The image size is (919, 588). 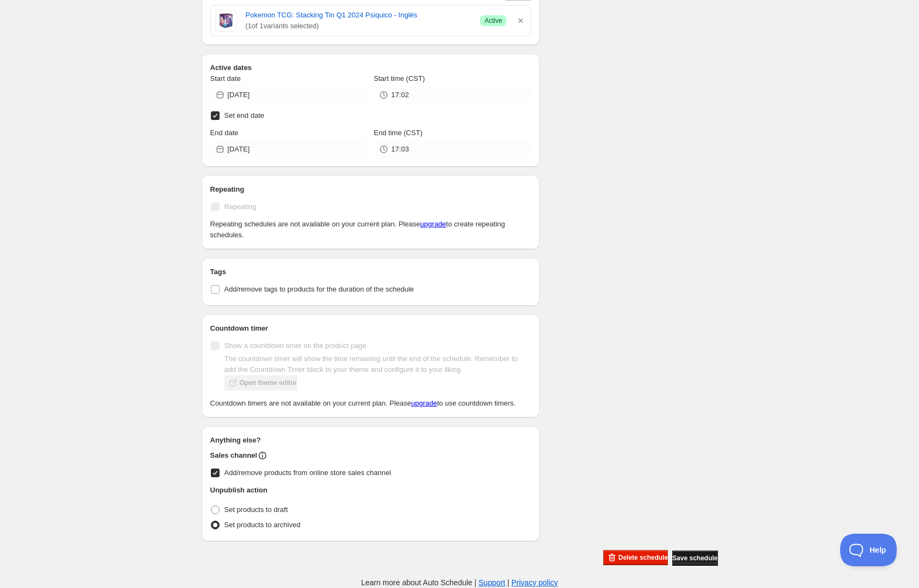 I want to click on button: Save schedule, so click(x=695, y=558).